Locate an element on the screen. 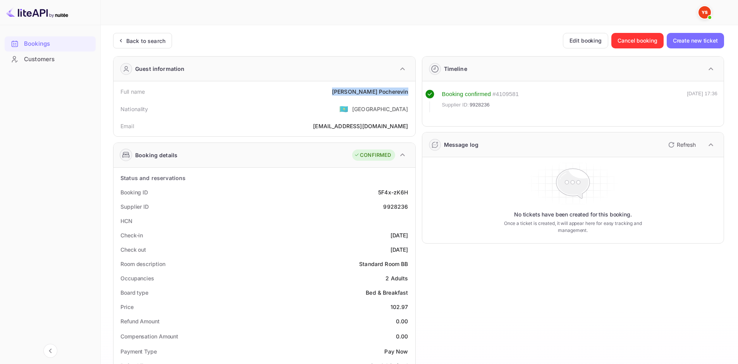 The image size is (738, 364). ya-tr-span: Status and reservations is located at coordinates (153, 178).